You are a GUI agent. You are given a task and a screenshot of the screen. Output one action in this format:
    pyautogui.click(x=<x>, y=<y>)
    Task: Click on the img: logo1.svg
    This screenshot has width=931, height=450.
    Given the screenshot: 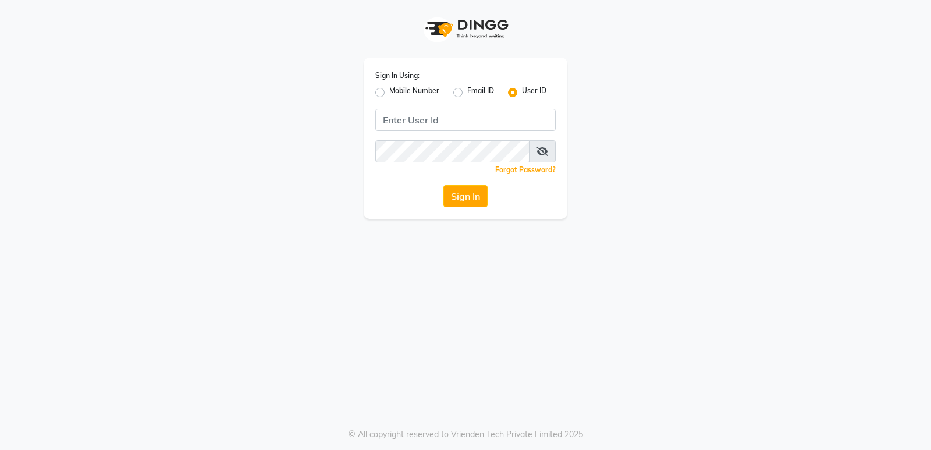 What is the action you would take?
    pyautogui.click(x=465, y=29)
    